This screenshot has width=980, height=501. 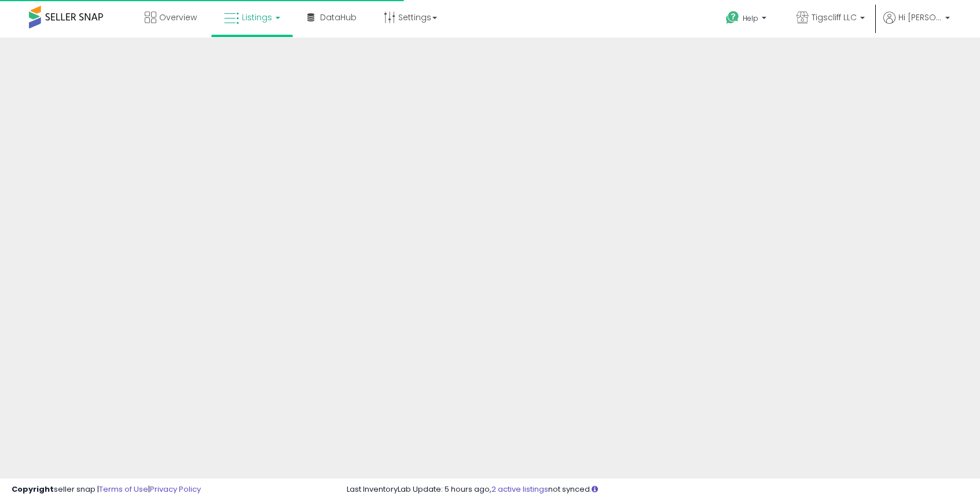 What do you see at coordinates (747, 20) in the screenshot?
I see `a: Help` at bounding box center [747, 20].